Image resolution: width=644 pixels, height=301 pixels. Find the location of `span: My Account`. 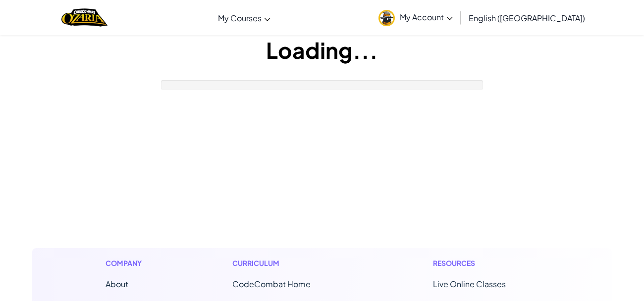

span: My Account is located at coordinates (426, 17).